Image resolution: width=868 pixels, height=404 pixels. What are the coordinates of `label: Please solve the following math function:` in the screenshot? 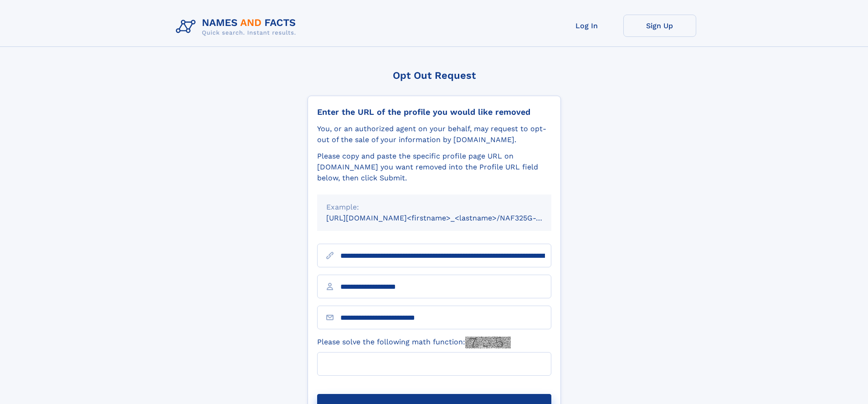 It's located at (414, 343).